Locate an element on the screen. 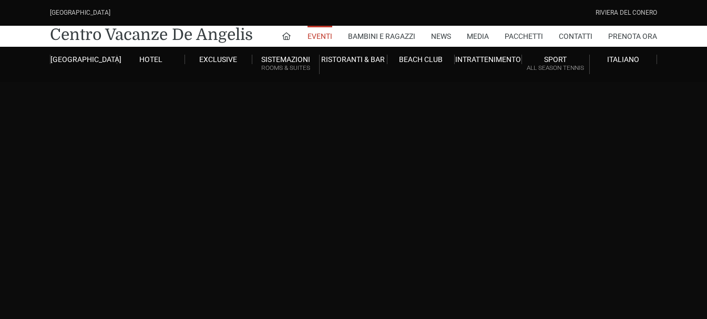  a: Media is located at coordinates (478, 36).